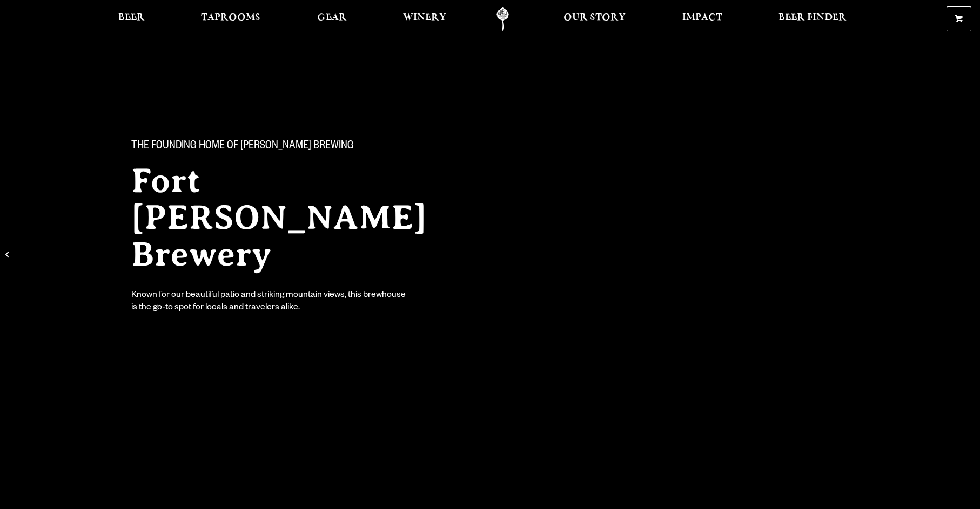 The image size is (980, 509). I want to click on a: Impact, so click(702, 19).